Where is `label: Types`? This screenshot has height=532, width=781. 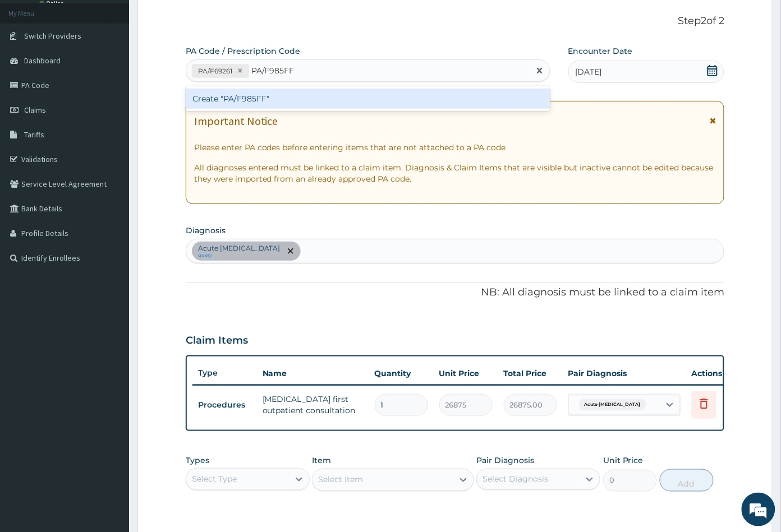
label: Types is located at coordinates (198, 461).